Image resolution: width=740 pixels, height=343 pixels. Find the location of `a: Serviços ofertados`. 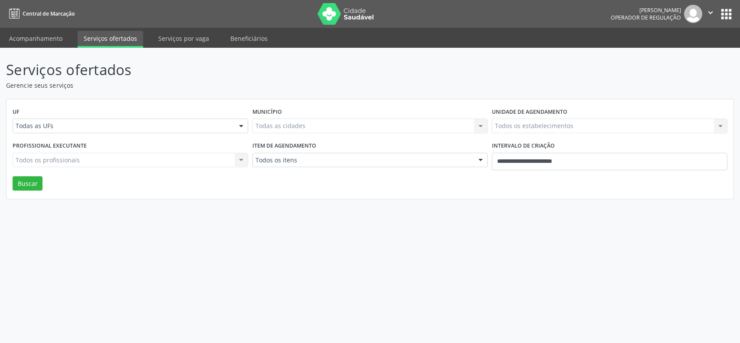

a: Serviços ofertados is located at coordinates (110, 39).